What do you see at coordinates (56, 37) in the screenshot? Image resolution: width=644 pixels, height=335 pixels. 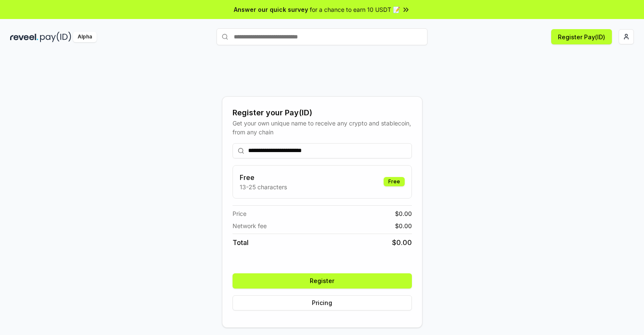 I see `img: pay_id` at bounding box center [56, 37].